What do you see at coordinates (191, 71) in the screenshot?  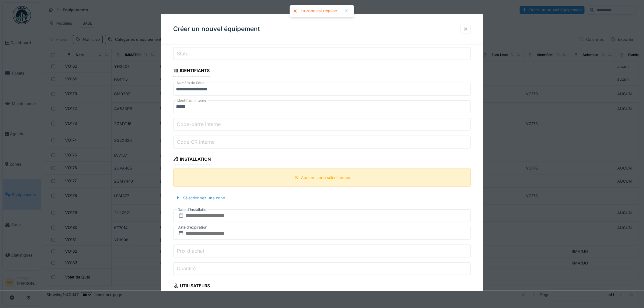 I see `div: Identifiants` at bounding box center [191, 71].